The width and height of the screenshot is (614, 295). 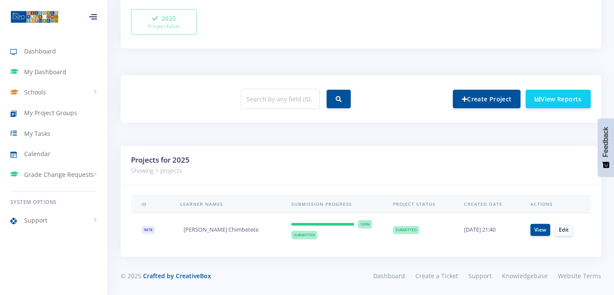 I want to click on small: Project Exists, so click(x=164, y=26).